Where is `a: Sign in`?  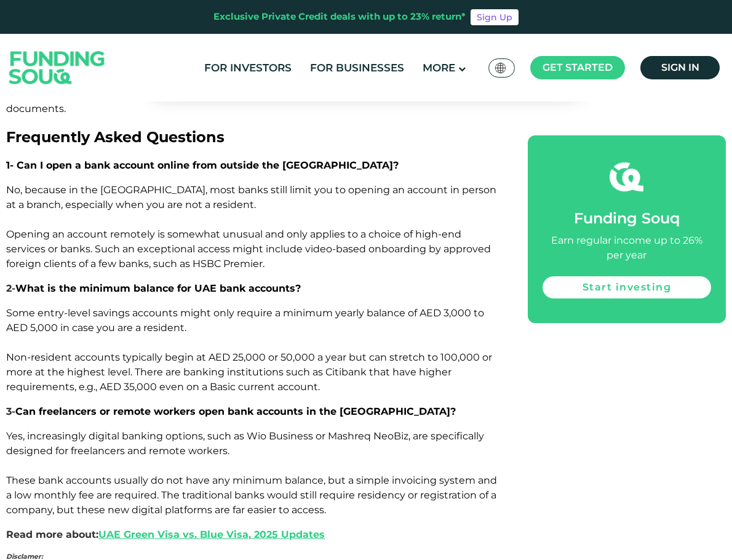 a: Sign in is located at coordinates (680, 68).